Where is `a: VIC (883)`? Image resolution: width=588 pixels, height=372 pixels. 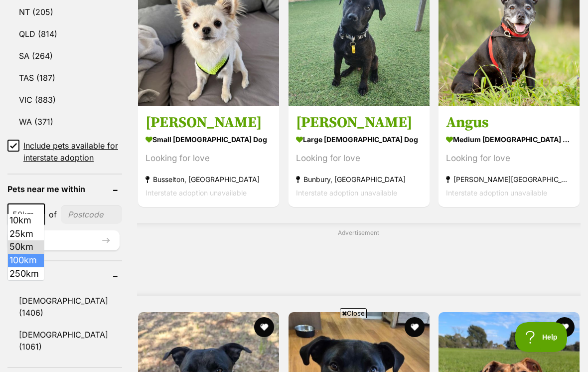
a: VIC (883) is located at coordinates (65, 100).